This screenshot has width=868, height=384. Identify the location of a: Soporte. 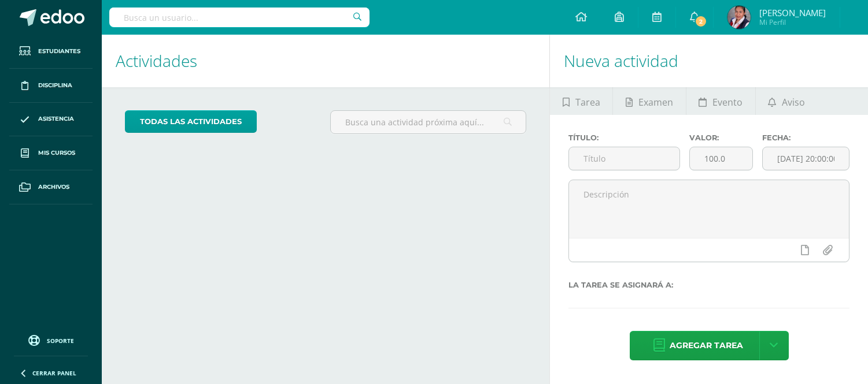
(51, 340).